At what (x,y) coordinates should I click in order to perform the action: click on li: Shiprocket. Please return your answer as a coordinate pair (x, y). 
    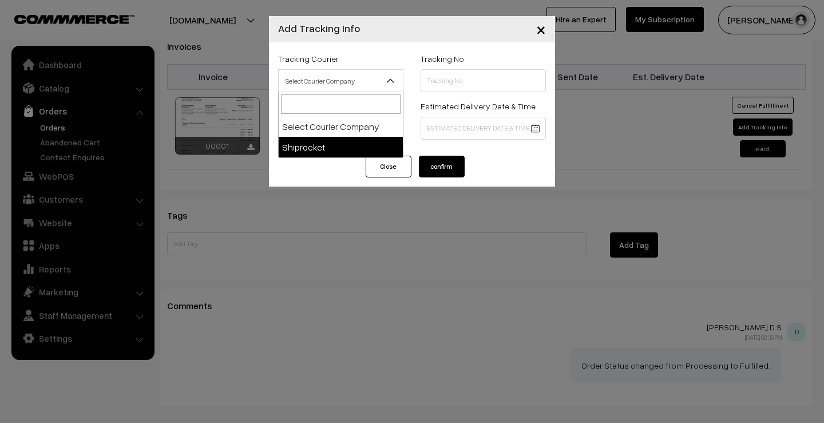
    Looking at the image, I should click on (340, 147).